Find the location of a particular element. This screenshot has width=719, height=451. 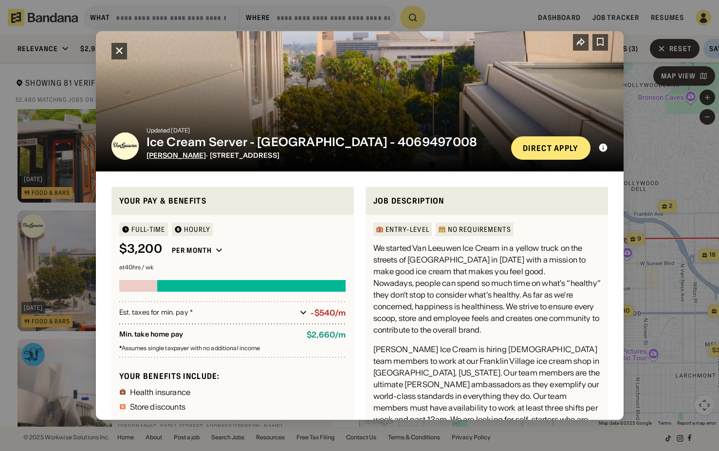

div: Job Description is located at coordinates (487, 201).